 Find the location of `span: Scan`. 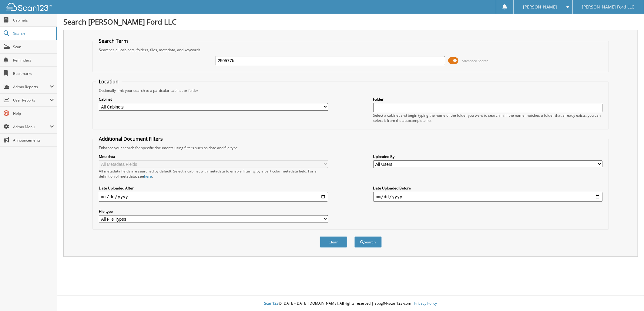

span: Scan is located at coordinates (34, 47).